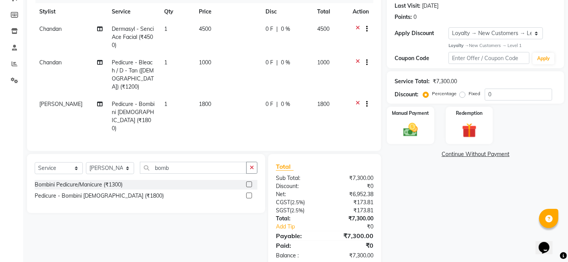  I want to click on div: Apply Discount, so click(422, 33).